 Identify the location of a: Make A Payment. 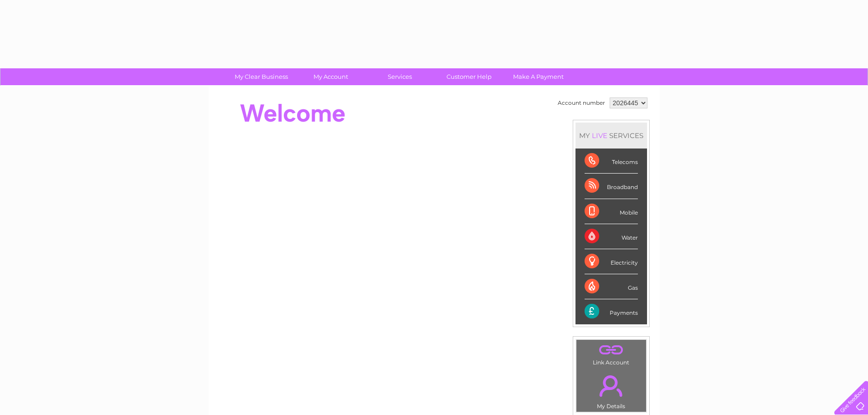
(538, 77).